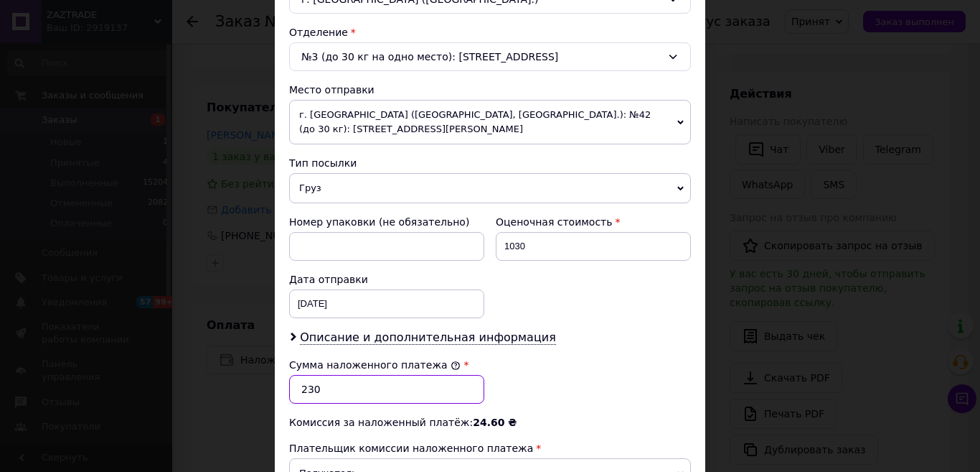  I want to click on span: Плательщик комиссии наложенного платежа, so click(411, 448).